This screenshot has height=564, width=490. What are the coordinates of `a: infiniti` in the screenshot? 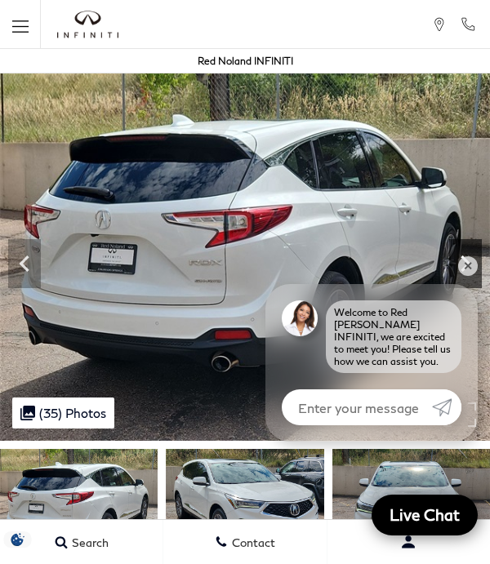 It's located at (87, 25).